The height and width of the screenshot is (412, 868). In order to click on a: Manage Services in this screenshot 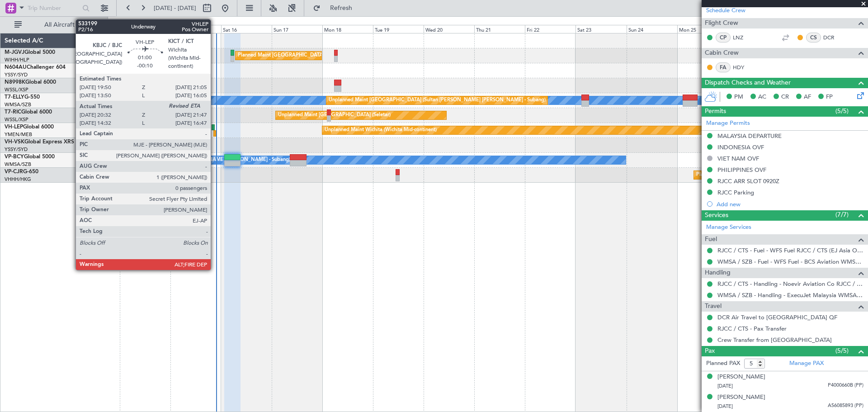, I will do `click(729, 227)`.